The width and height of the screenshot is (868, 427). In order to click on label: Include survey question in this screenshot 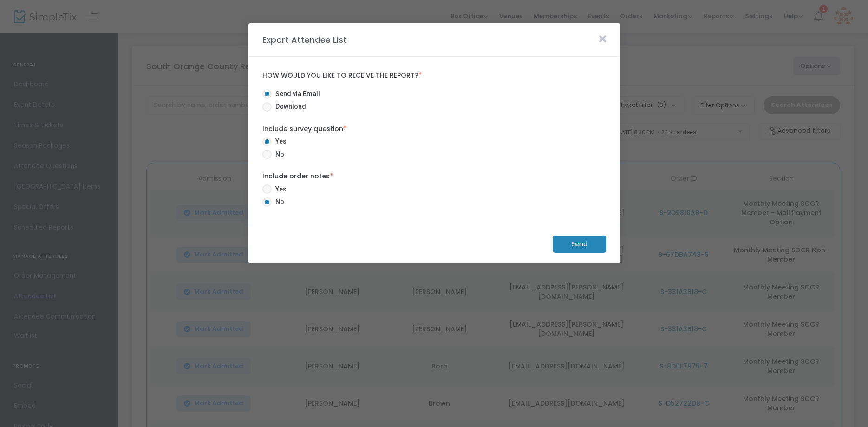, I will do `click(434, 129)`.